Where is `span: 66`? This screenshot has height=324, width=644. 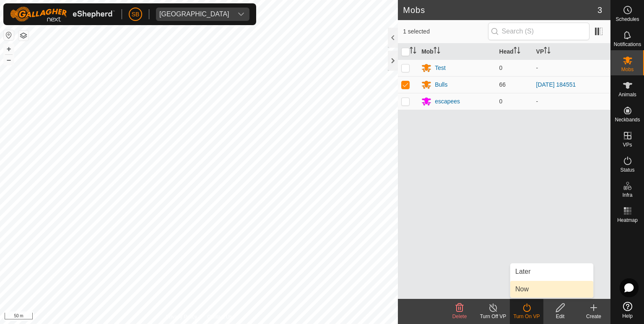
span: 66 is located at coordinates (503, 85).